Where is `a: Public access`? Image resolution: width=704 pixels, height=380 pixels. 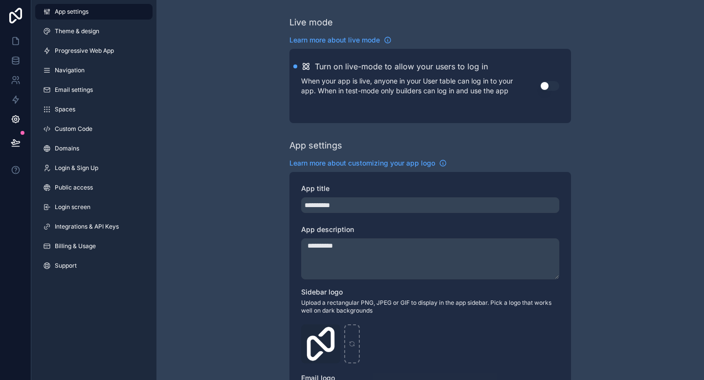
a: Public access is located at coordinates (94, 188).